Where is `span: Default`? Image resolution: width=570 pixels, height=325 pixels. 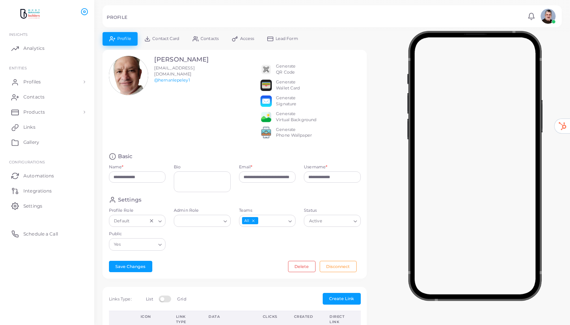 span: Default is located at coordinates (122, 221).